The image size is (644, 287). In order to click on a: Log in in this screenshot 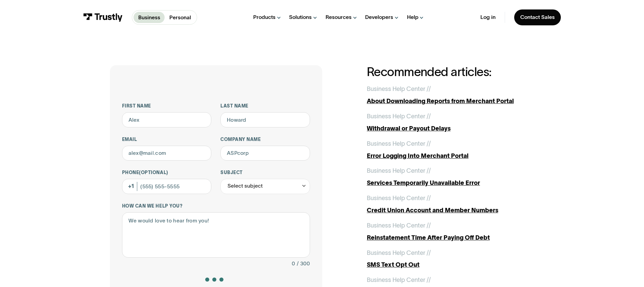, I will do `click(488, 17)`.